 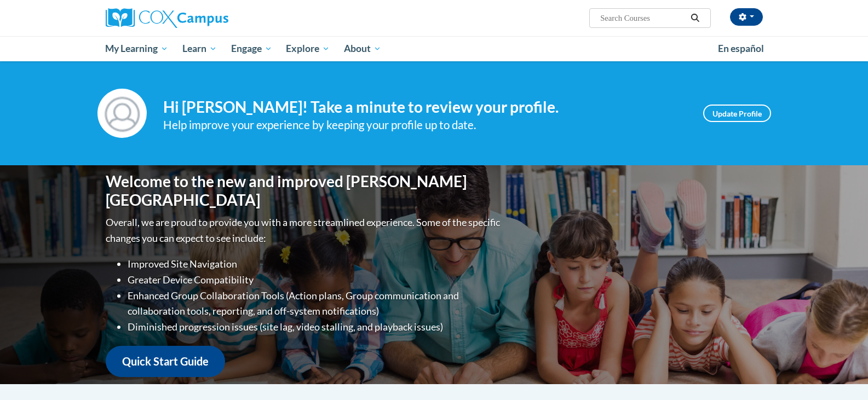 I want to click on div: Main menu, so click(x=434, y=49).